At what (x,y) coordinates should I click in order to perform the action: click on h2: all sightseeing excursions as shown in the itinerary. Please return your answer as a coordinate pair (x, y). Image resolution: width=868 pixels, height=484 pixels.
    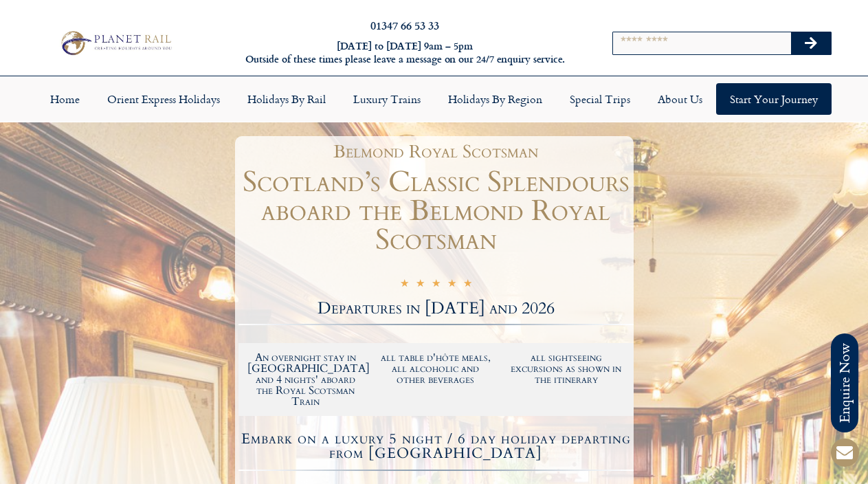
    Looking at the image, I should click on (566, 368).